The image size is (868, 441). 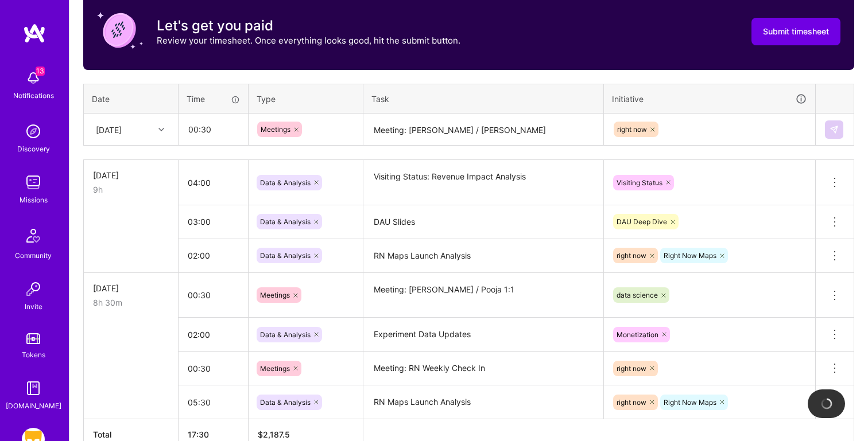 I want to click on p: Review your timesheet. Once everything looks good, hit the submit button., so click(x=308, y=40).